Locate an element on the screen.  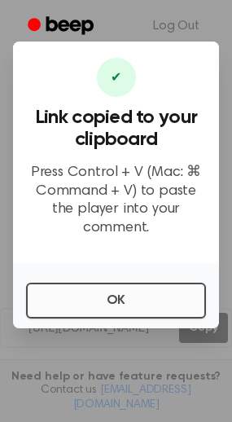
p: Press Control + V (Mac: ⌘ Command + V) to paste the player into your comment. is located at coordinates (116, 200).